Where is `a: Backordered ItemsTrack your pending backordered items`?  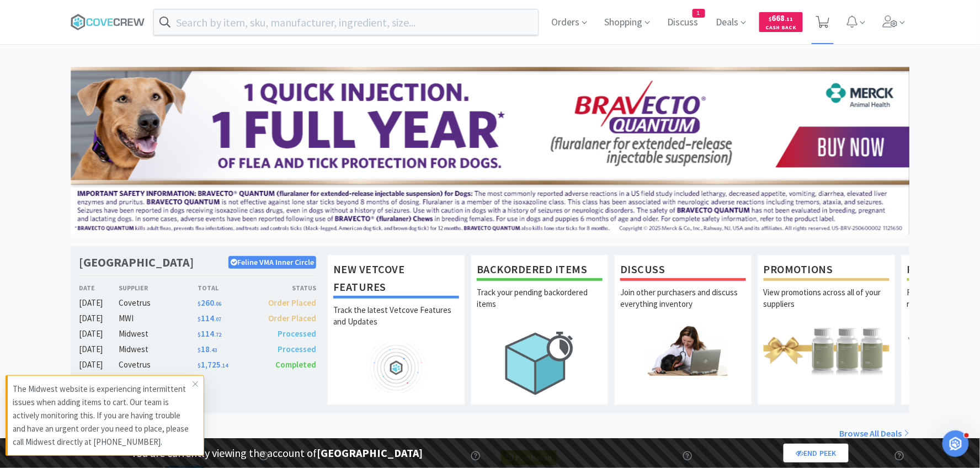 a: Backordered ItemsTrack your pending backordered items is located at coordinates (539, 329).